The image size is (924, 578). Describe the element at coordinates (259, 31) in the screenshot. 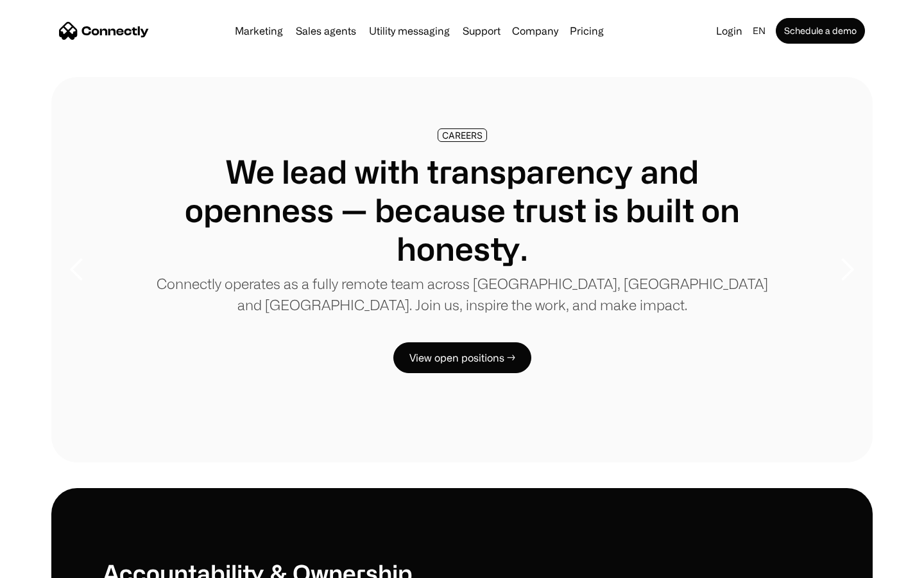

I see `a: Marketing` at that location.